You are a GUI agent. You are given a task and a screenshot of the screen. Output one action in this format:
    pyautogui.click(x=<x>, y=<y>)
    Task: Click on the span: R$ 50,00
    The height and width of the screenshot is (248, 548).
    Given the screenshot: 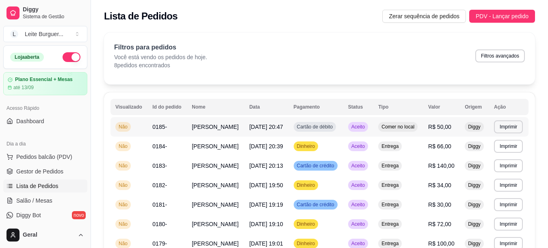 What is the action you would take?
    pyautogui.click(x=439, y=127)
    